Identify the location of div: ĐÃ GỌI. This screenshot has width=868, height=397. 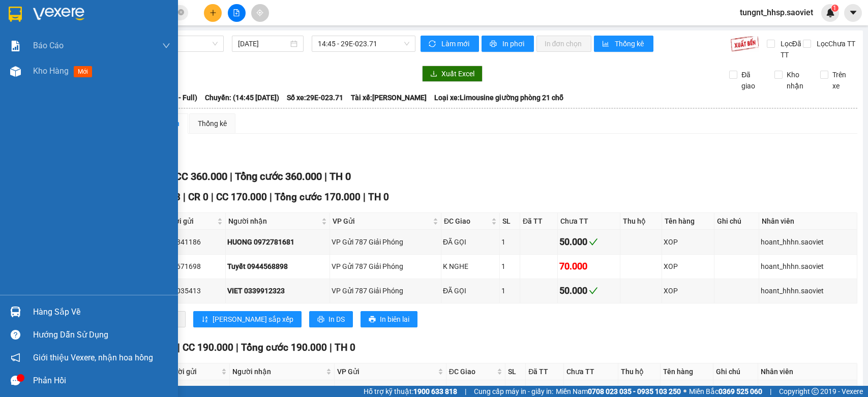
(470, 242).